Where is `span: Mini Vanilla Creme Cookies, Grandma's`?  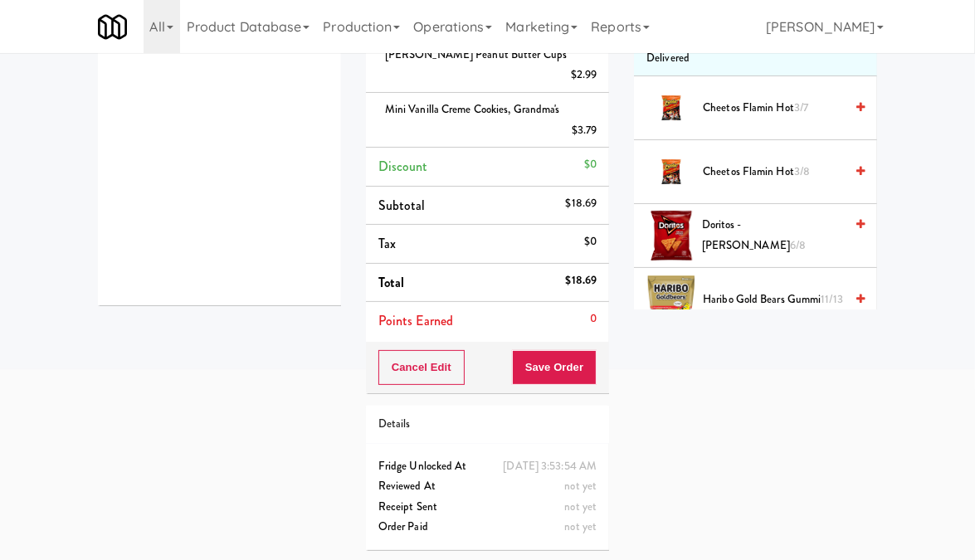
span: Mini Vanilla Creme Cookies, Grandma's is located at coordinates (472, 109).